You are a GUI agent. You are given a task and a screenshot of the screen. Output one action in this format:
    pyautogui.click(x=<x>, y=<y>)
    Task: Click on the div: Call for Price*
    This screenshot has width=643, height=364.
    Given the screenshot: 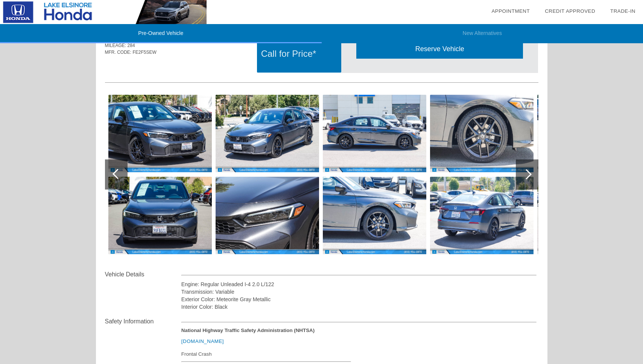 What is the action you would take?
    pyautogui.click(x=299, y=54)
    